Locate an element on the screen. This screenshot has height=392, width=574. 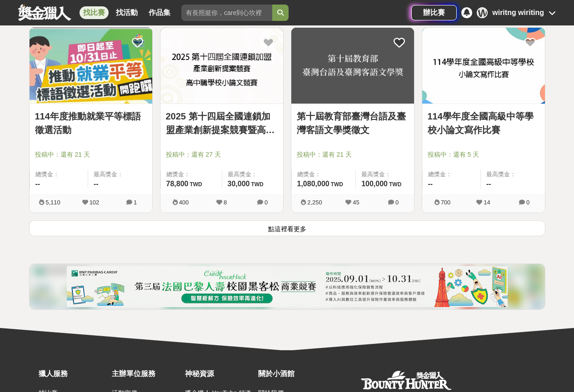
a: 找比賽 is located at coordinates (94, 12).